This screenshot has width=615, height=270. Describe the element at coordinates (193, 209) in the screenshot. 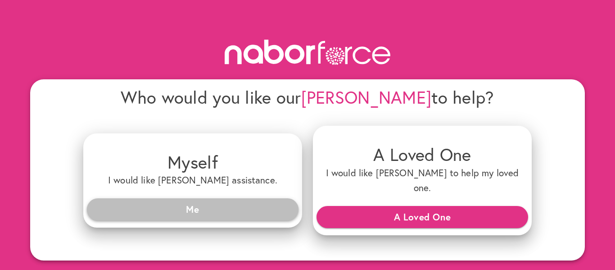

I see `button: Me` at that location.